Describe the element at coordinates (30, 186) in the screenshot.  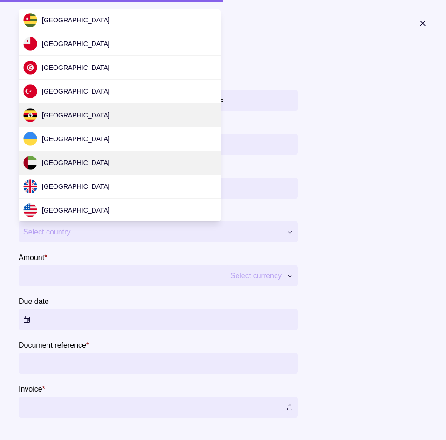
I see `img: gb` at that location.